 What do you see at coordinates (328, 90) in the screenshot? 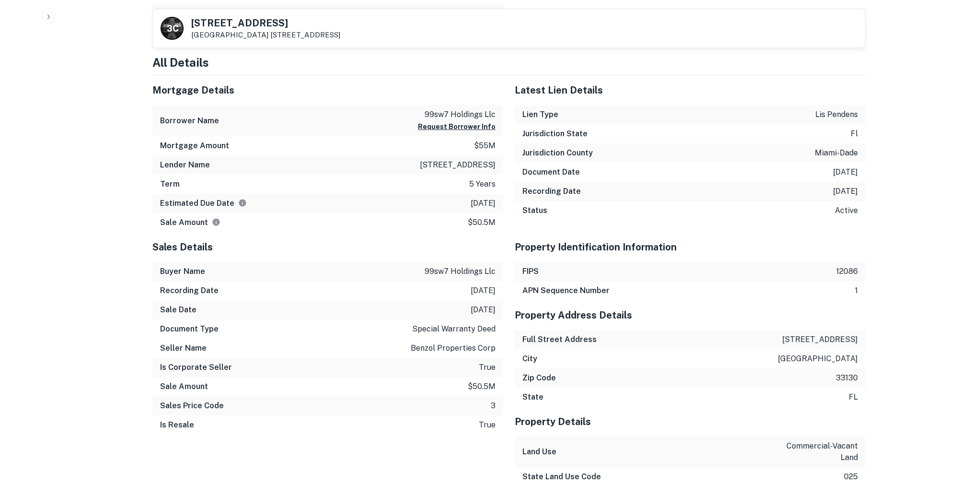
I see `h5: Mortgage Details` at bounding box center [328, 90].